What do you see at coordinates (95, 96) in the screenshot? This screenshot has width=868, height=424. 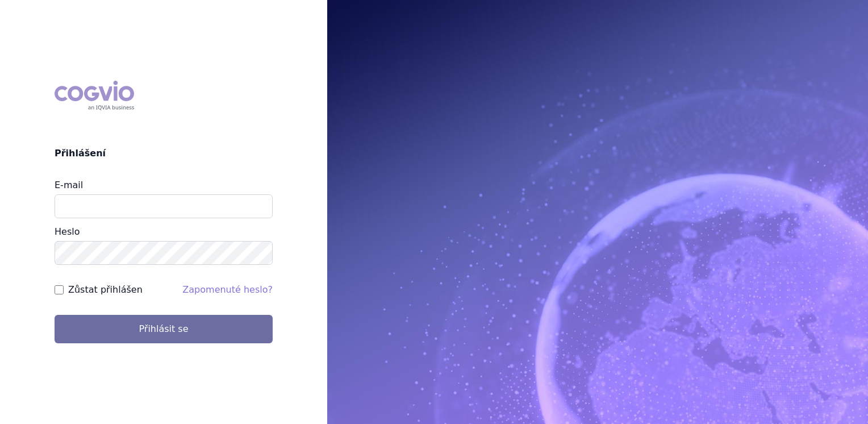 I see `div: COGVIO` at bounding box center [95, 96].